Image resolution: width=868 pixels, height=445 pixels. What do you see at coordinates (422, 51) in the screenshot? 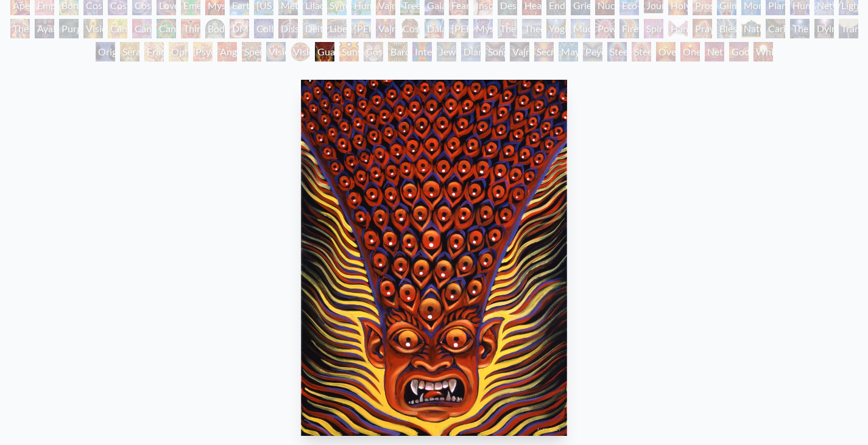
I see `div: Interbeing` at bounding box center [422, 51].